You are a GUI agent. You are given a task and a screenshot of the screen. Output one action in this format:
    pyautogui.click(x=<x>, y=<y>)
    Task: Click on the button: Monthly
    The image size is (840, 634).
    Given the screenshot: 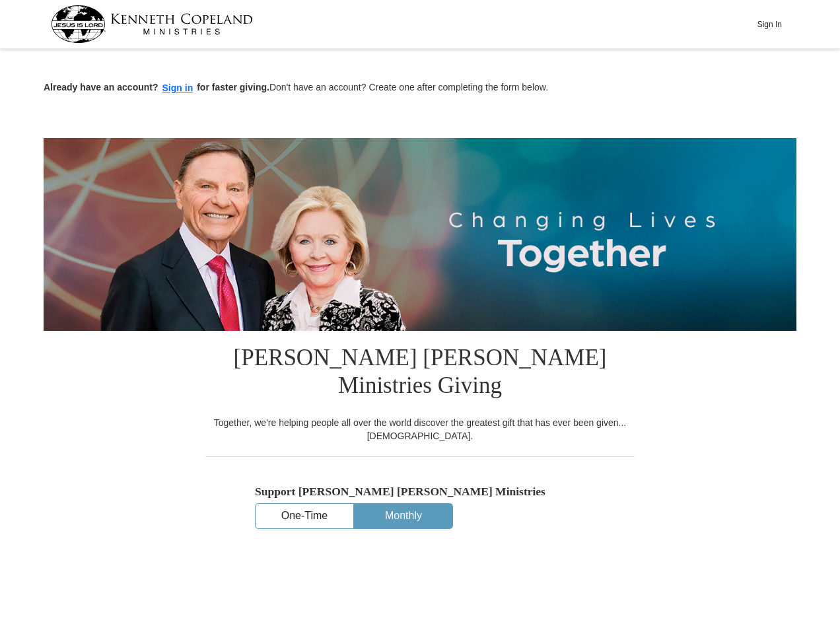 What is the action you would take?
    pyautogui.click(x=404, y=515)
    